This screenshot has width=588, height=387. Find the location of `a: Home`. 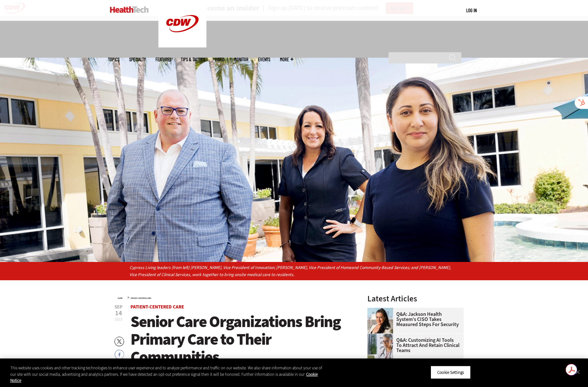

a: Home is located at coordinates (120, 298).